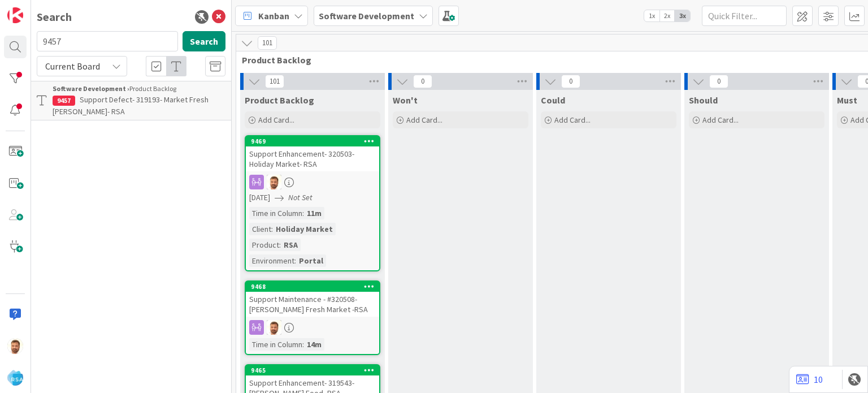  What do you see at coordinates (311, 260) in the screenshot?
I see `div: Portal` at bounding box center [311, 260].